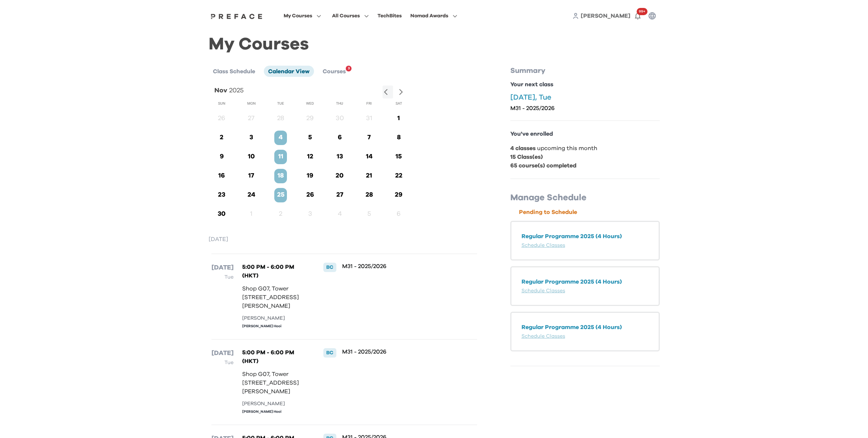 The height and width of the screenshot is (438, 868). Describe the element at coordinates (638, 16) in the screenshot. I see `button: 99+` at that location.